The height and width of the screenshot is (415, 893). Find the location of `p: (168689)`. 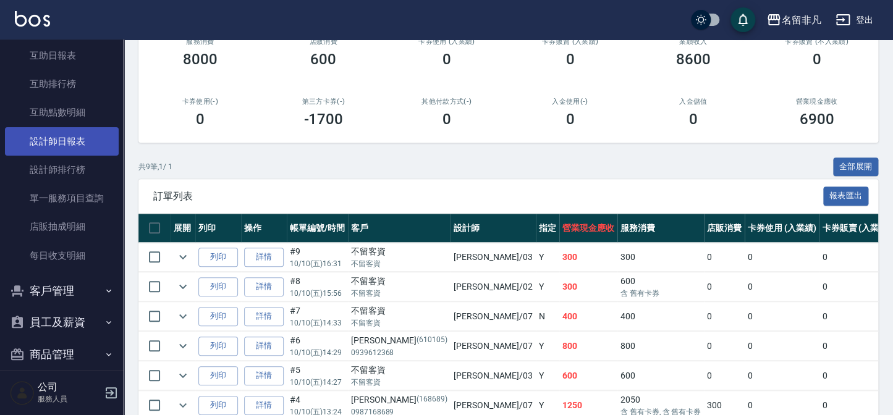

p: (168689) is located at coordinates (432, 400).